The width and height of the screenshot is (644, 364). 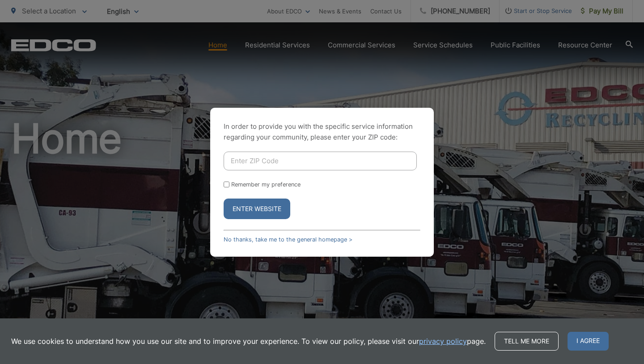 What do you see at coordinates (443, 341) in the screenshot?
I see `a: privacy policy` at bounding box center [443, 341].